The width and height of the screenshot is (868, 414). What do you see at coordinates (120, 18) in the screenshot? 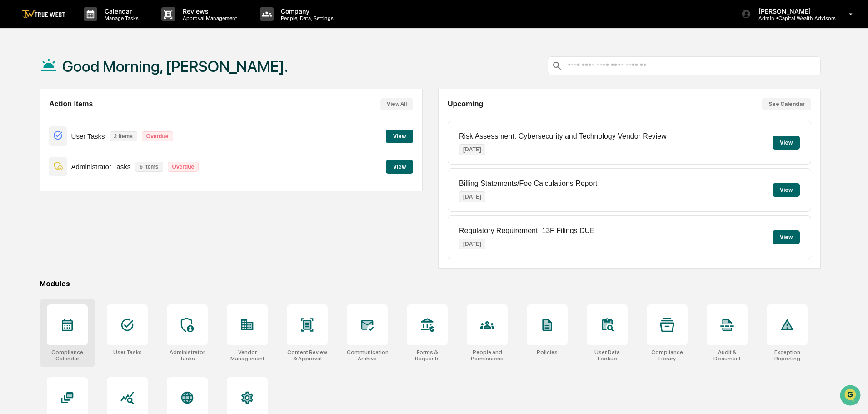
I see `p: Manage Tasks` at bounding box center [120, 18].